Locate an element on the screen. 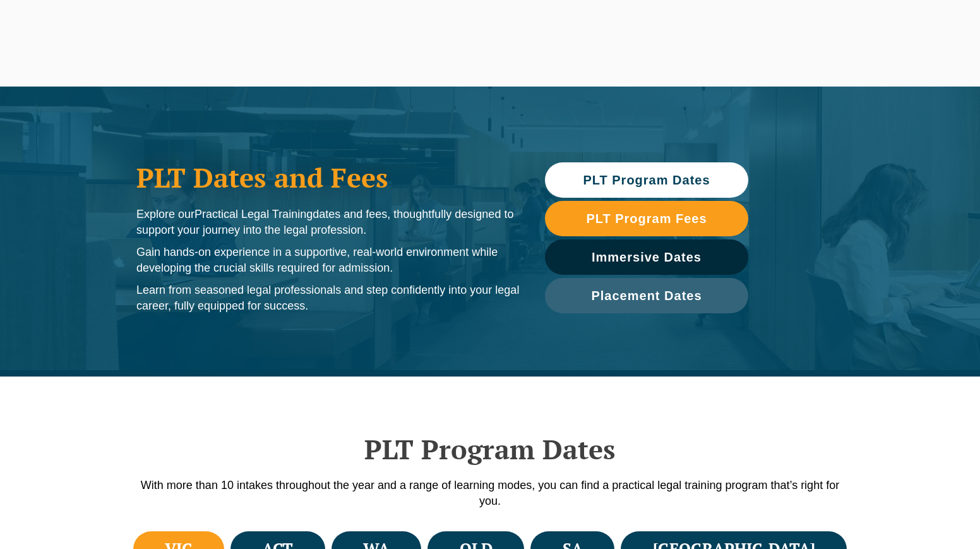  p: Learn from seasoned legal professionals and step confidently into your legal career, fully equipp... is located at coordinates (328, 298).